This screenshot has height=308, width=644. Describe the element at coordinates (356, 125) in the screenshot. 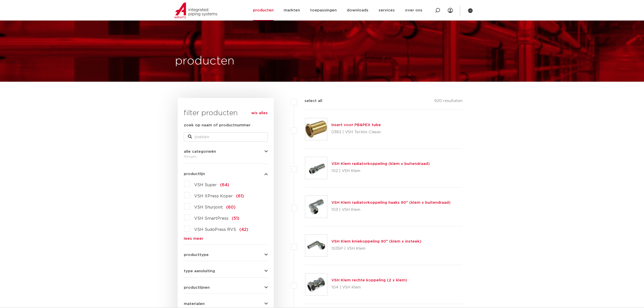

I see `a: Insert voor PB&PEX tube` at that location.